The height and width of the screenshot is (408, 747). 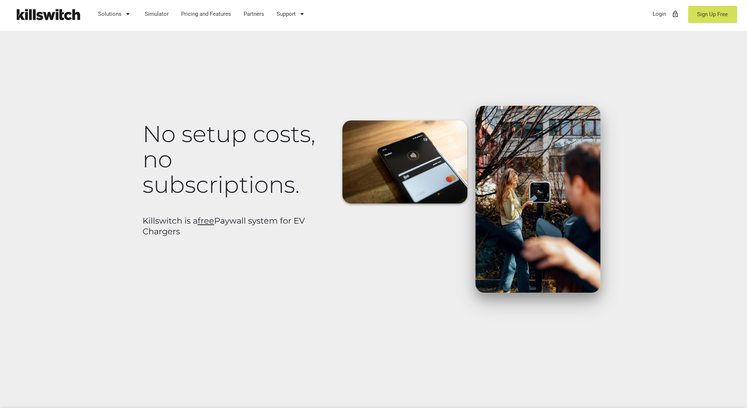 I want to click on u: free, so click(x=206, y=221).